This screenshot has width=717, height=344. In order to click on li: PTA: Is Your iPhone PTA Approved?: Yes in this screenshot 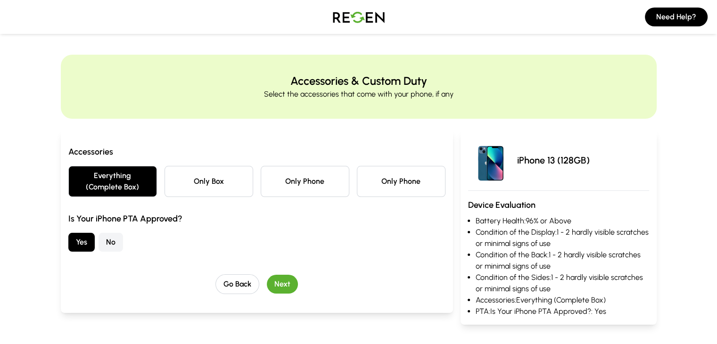, I will do `click(562, 311)`.